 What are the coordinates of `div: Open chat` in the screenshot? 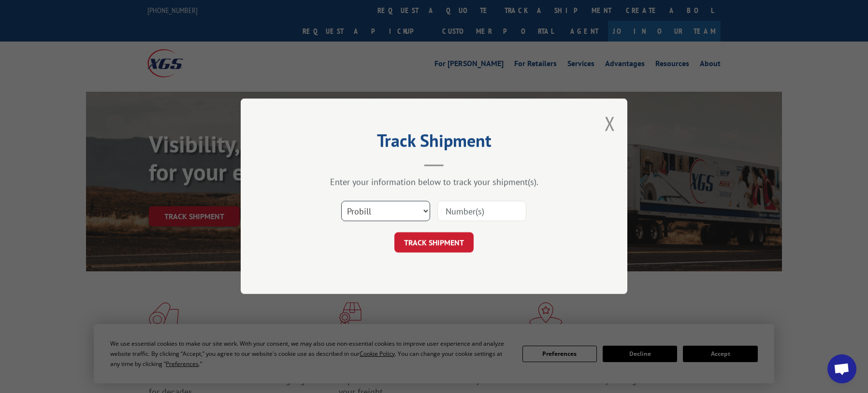 It's located at (842, 369).